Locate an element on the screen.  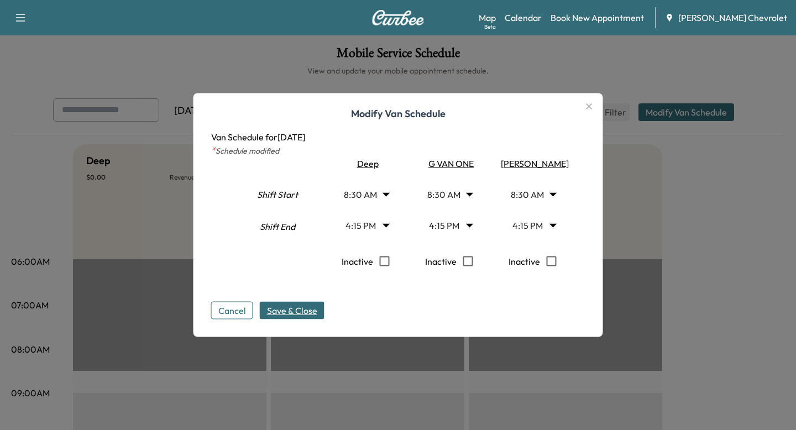
div: Beta is located at coordinates (490, 27).